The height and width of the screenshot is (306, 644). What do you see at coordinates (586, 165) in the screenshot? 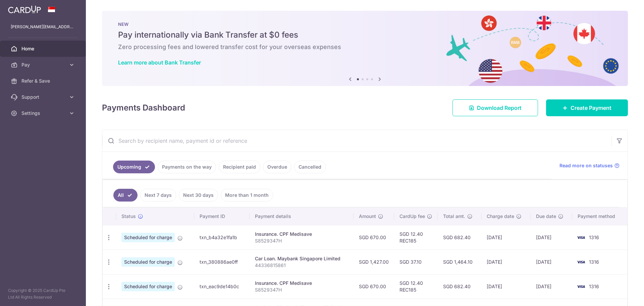
I see `span: Read more on statuses` at bounding box center [586, 165].